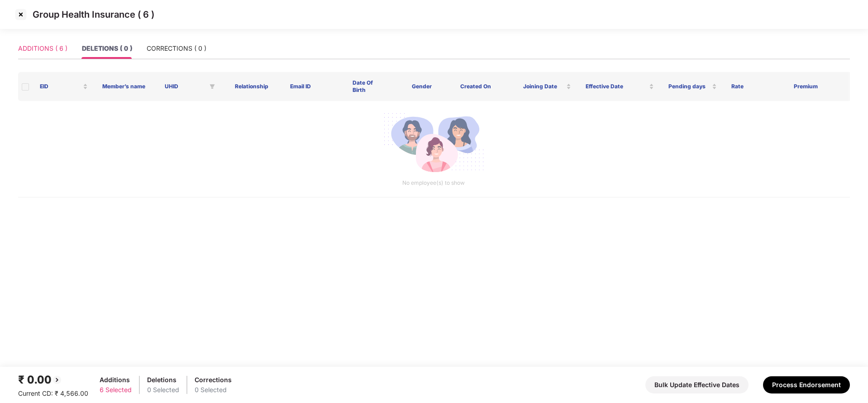 The width and height of the screenshot is (868, 403). What do you see at coordinates (177, 49) in the screenshot?
I see `div: CORRECTIONS ( 0 )` at bounding box center [177, 49].